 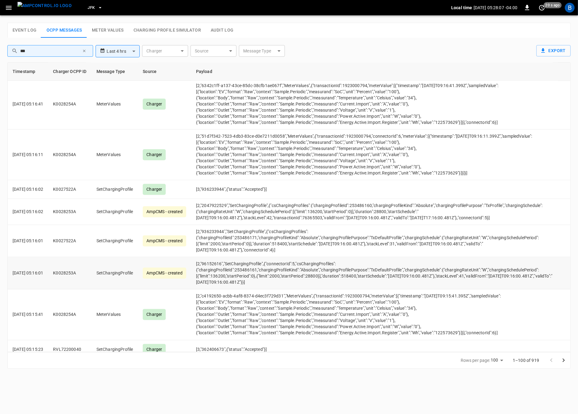 I want to click on td: [3,"362406673",{"status":"Accepted"}], so click(x=375, y=349).